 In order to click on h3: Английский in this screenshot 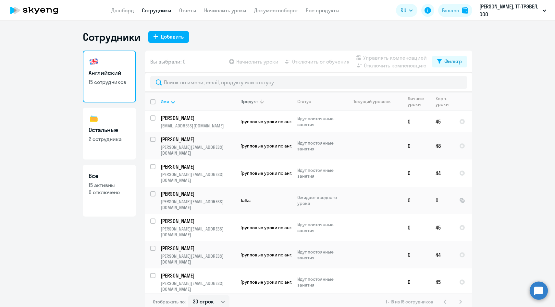, I will do `click(109, 73)`.